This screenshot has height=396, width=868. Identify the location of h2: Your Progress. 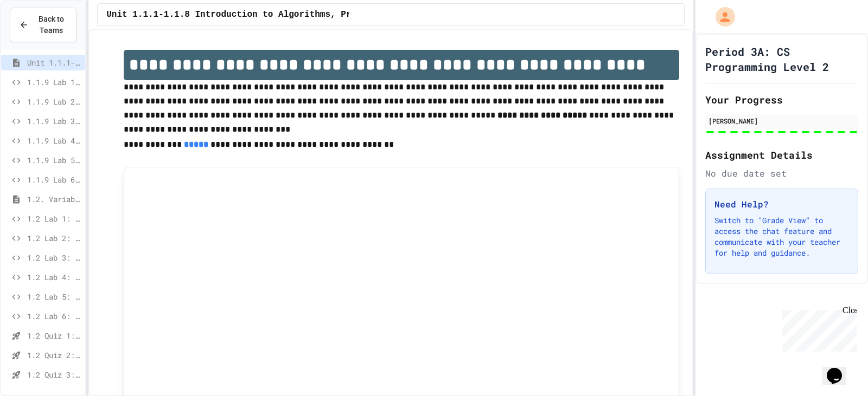
(782, 100).